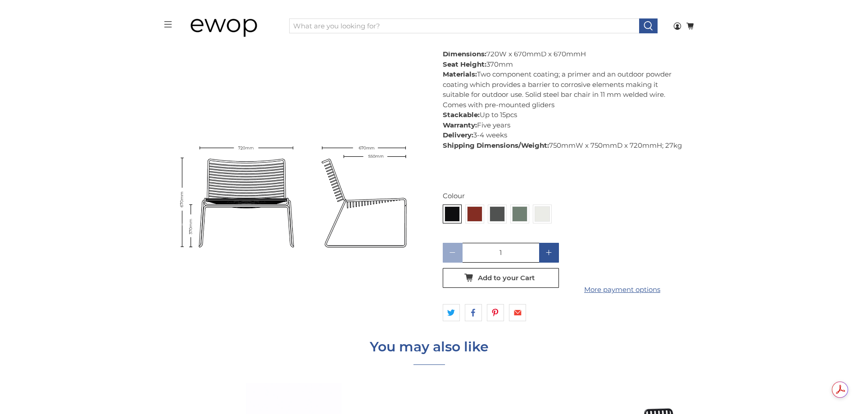  Describe the element at coordinates (506, 278) in the screenshot. I see `span: Add to your Cart` at that location.